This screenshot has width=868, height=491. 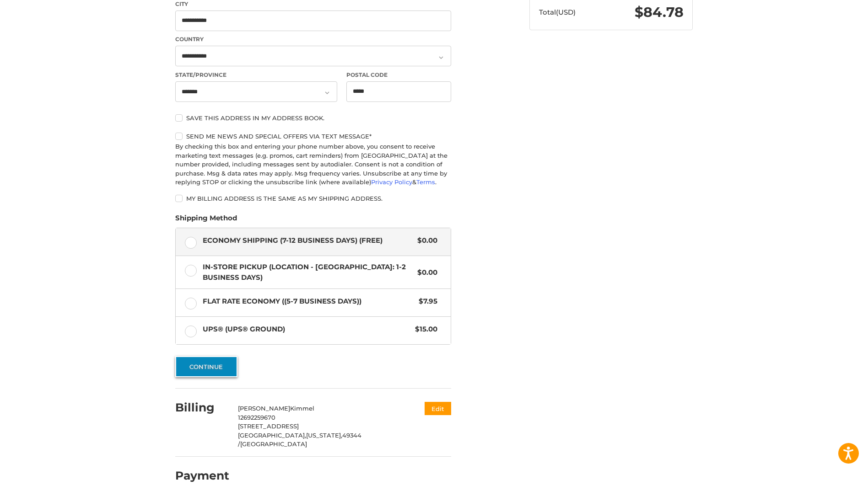 What do you see at coordinates (302, 408) in the screenshot?
I see `span: Kimmel` at bounding box center [302, 408].